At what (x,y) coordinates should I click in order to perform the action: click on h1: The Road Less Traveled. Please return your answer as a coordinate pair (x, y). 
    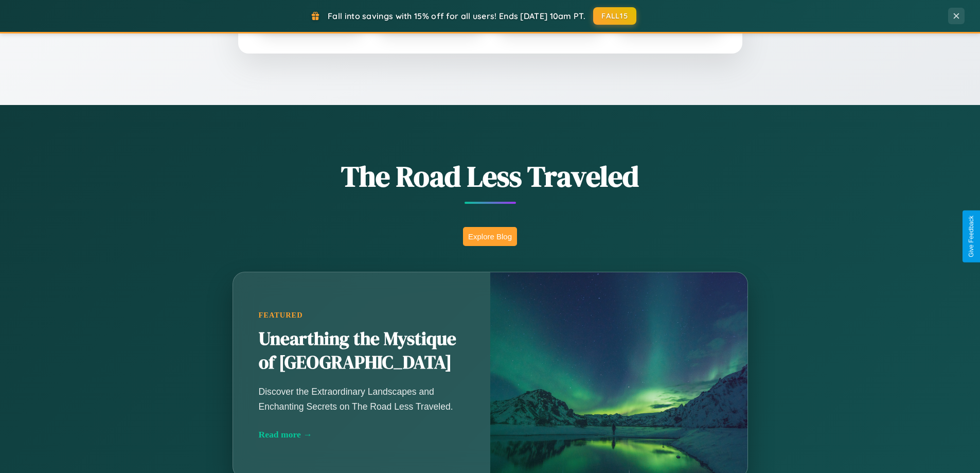
    Looking at the image, I should click on (490, 176).